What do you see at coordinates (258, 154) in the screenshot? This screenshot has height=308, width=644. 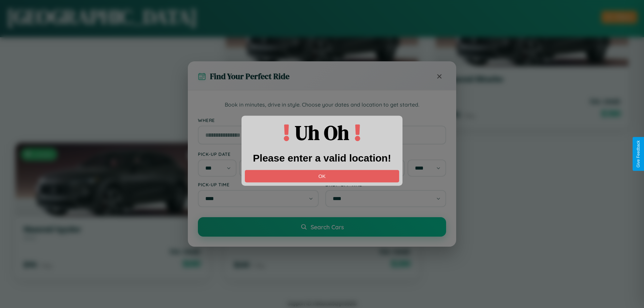 I see `label: Pick-up Date` at bounding box center [258, 154].